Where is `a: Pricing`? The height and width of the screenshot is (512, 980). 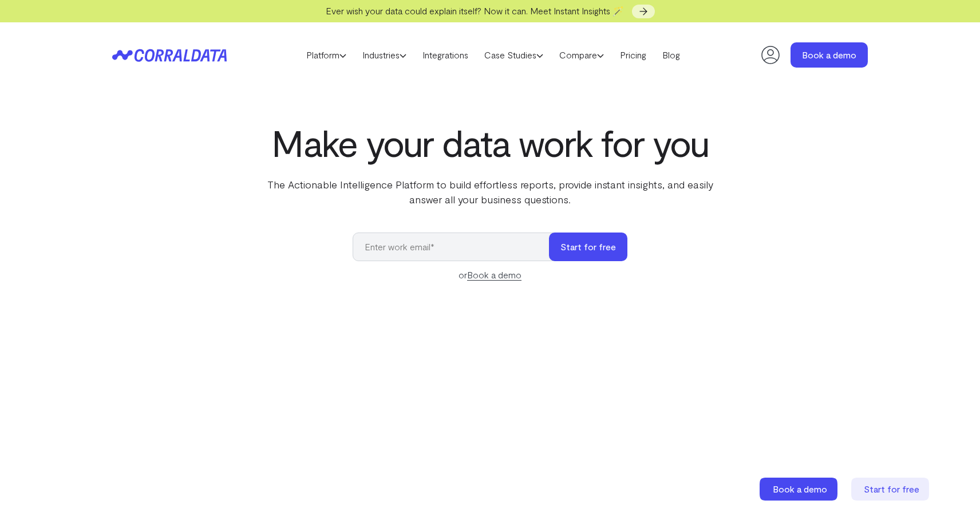 a: Pricing is located at coordinates (633, 55).